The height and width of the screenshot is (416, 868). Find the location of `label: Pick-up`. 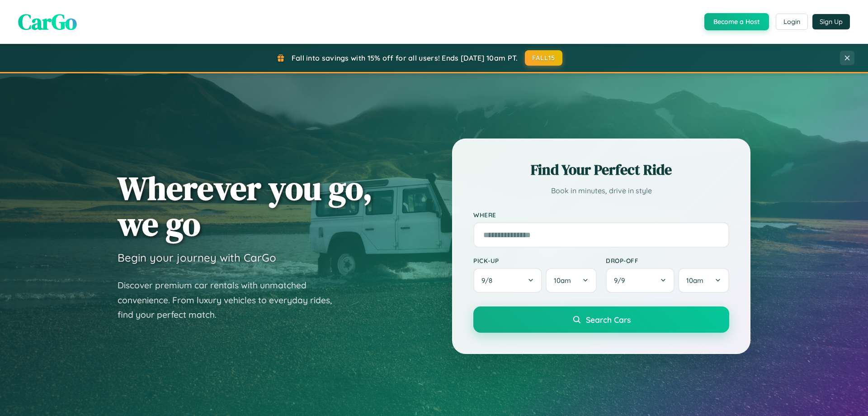

label: Pick-up is located at coordinates (535, 260).